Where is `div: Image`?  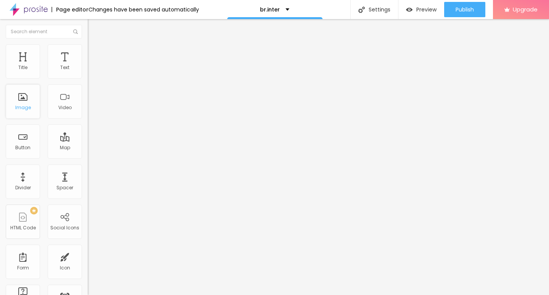 div: Image is located at coordinates (23, 108).